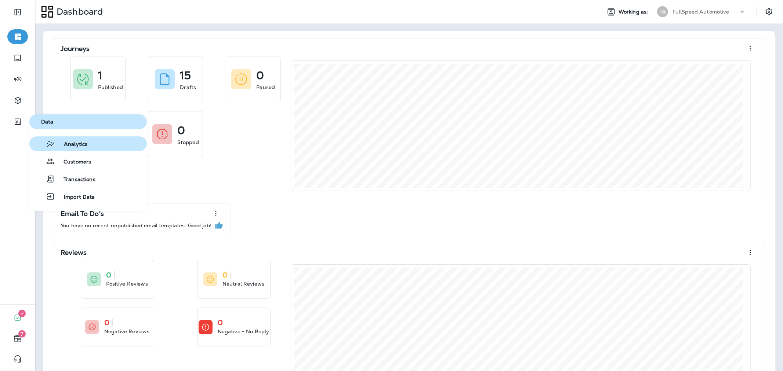  What do you see at coordinates (769, 12) in the screenshot?
I see `button: Settings` at bounding box center [769, 12].